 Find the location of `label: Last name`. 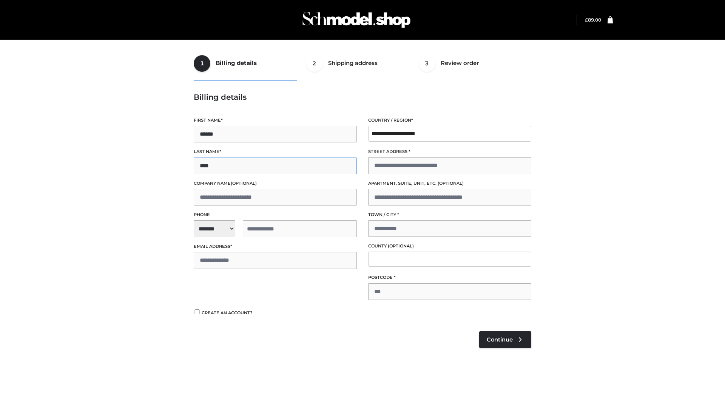

label: Last name is located at coordinates (275, 151).